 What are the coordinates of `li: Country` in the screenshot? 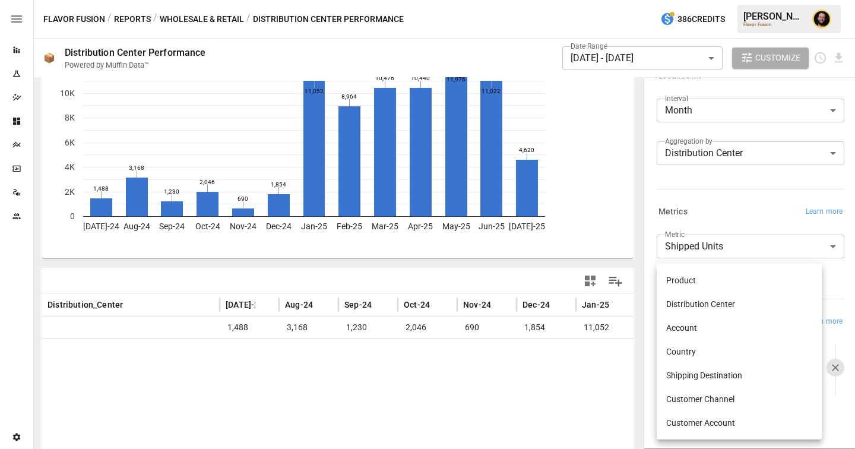 It's located at (739, 352).